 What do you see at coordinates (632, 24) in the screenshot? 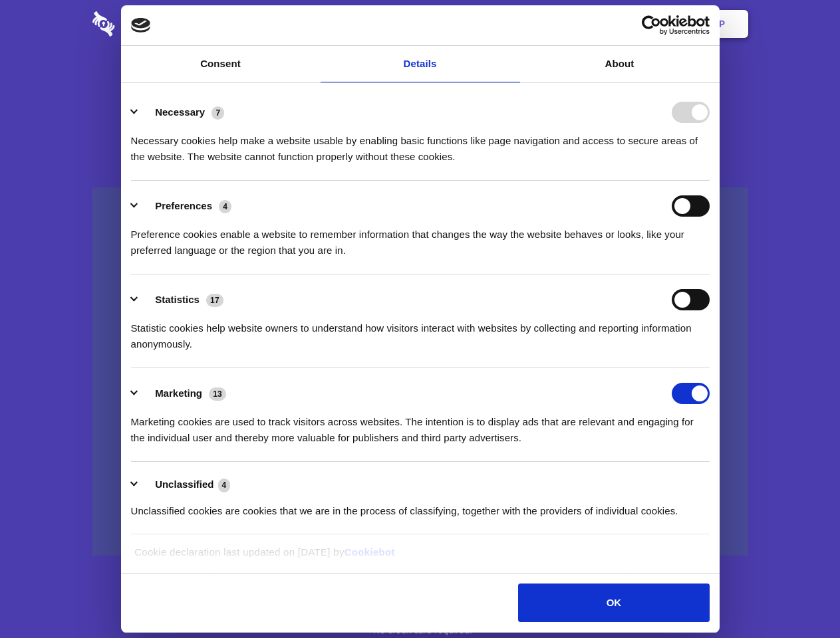
I see `a: Login` at bounding box center [632, 24].